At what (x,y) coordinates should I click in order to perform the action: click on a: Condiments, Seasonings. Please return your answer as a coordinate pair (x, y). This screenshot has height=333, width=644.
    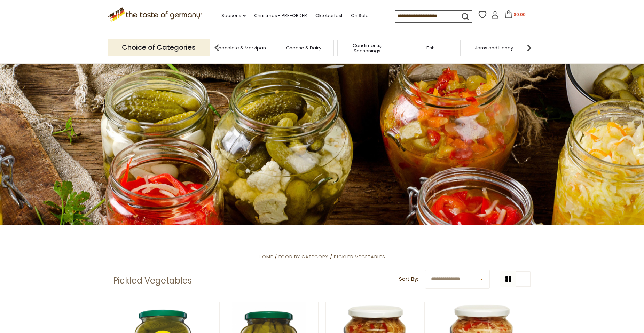
    Looking at the image, I should click on (367, 48).